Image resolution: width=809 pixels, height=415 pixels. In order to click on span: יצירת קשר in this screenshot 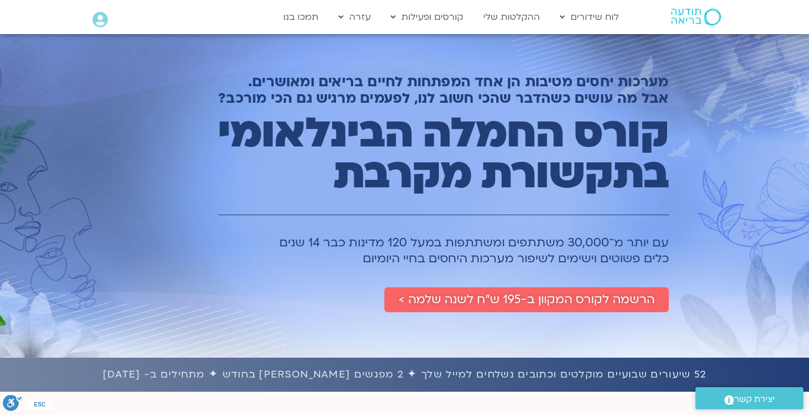, I will do `click(755, 399)`.